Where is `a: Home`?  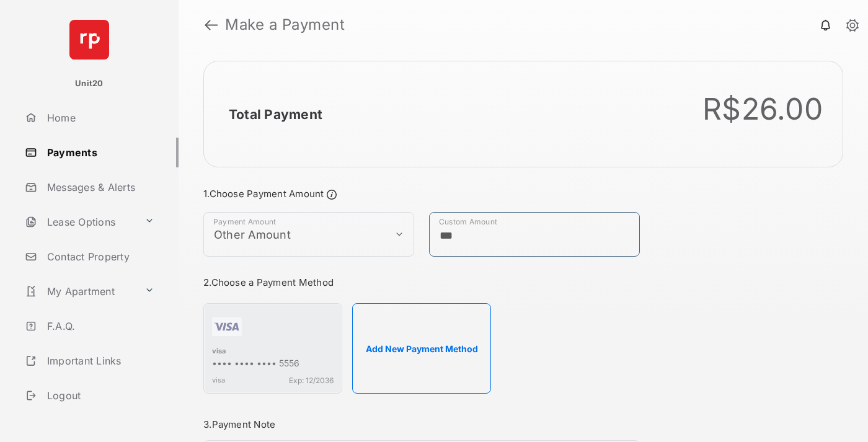
a: Home is located at coordinates (99, 118).